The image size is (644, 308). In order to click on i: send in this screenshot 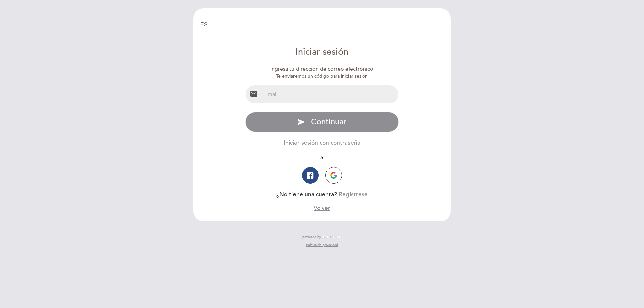, I will do `click(301, 122)`.